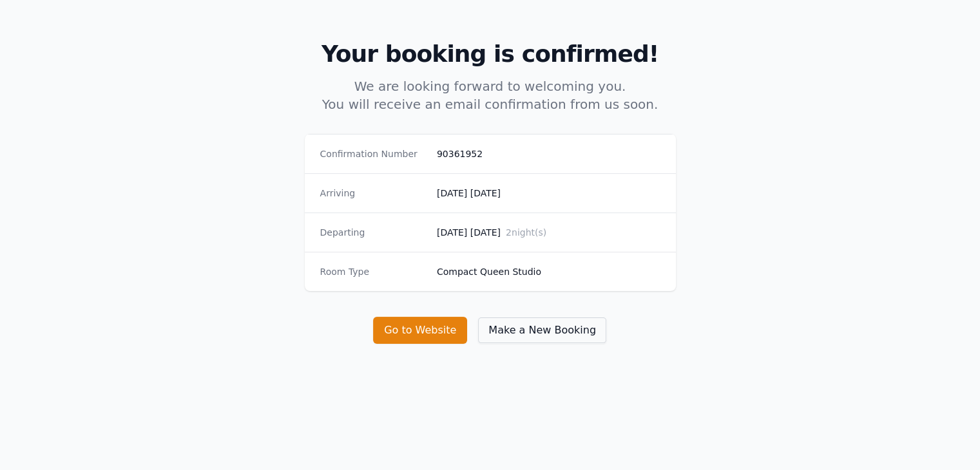 The image size is (980, 470). What do you see at coordinates (490, 54) in the screenshot?
I see `h2: Your booking is confirmed!` at bounding box center [490, 54].